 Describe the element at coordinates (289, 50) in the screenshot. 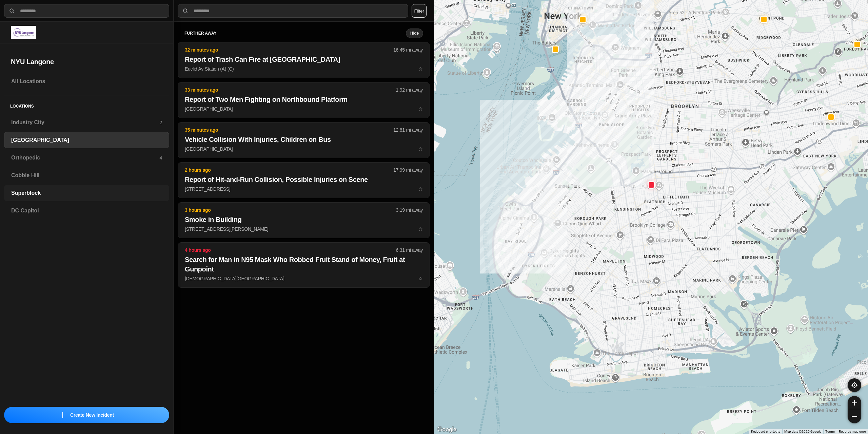

I see `p: 32 minutes ago` at that location.